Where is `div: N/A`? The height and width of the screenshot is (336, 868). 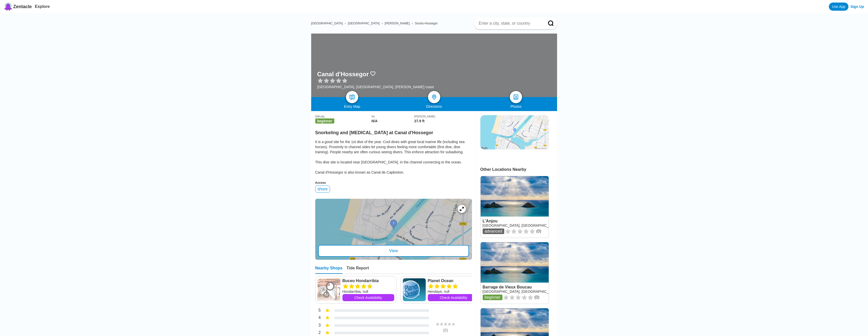 div: N/A is located at coordinates (393, 121).